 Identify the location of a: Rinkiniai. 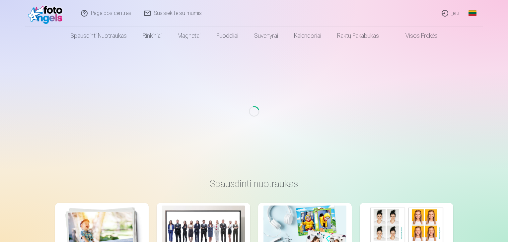
(152, 36).